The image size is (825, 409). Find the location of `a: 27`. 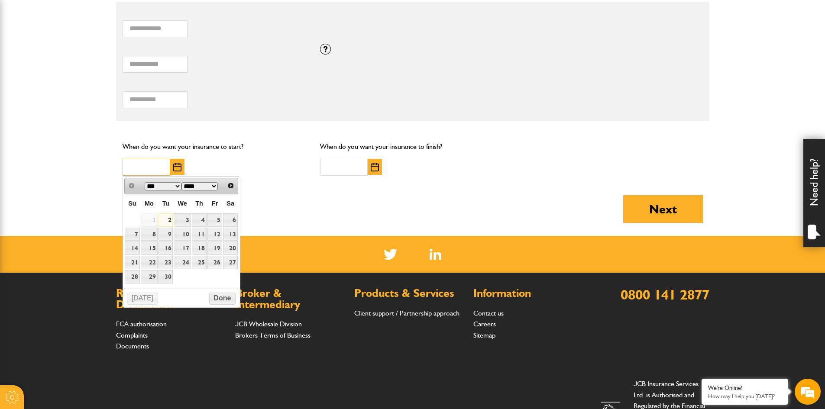

a: 27 is located at coordinates (230, 263).